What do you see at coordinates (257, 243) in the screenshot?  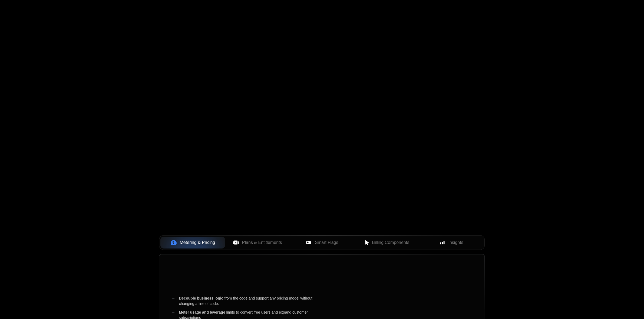 I see `button: Plans & Entitlements` at bounding box center [257, 243].